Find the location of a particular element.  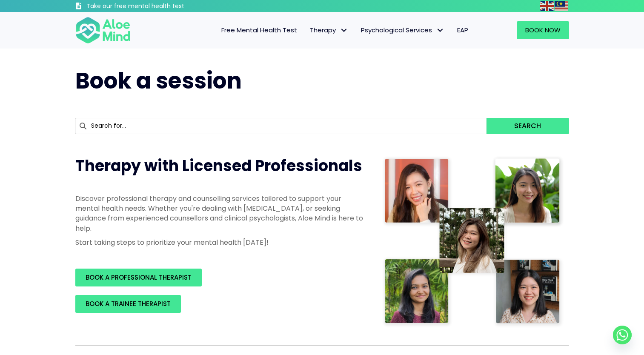

a: EAP is located at coordinates (463, 30).